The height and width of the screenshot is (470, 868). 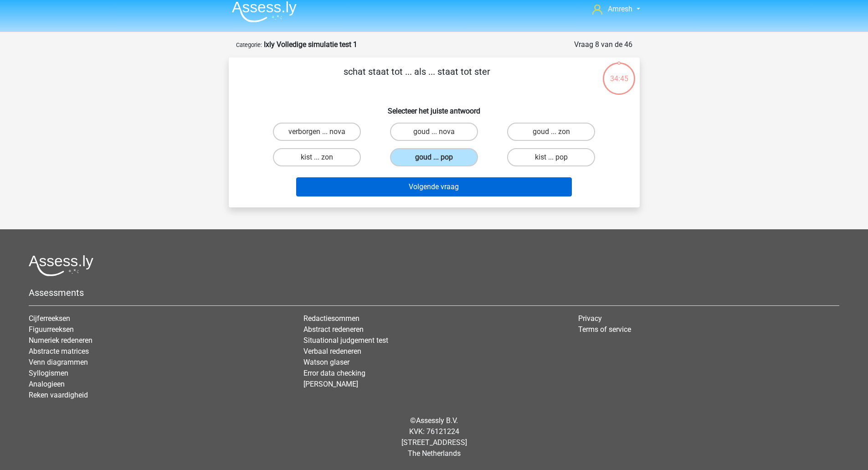 What do you see at coordinates (317, 132) in the screenshot?
I see `label: verborgen ... nova` at bounding box center [317, 132].